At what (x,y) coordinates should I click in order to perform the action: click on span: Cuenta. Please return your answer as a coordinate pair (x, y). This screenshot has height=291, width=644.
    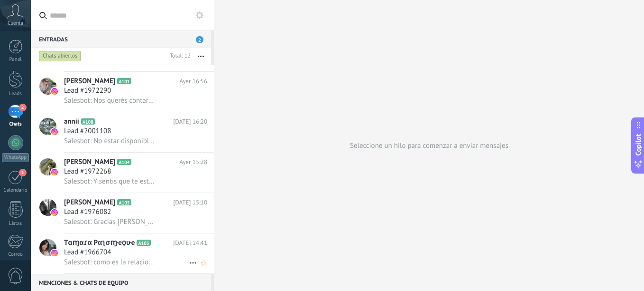
    Looking at the image, I should click on (15, 23).